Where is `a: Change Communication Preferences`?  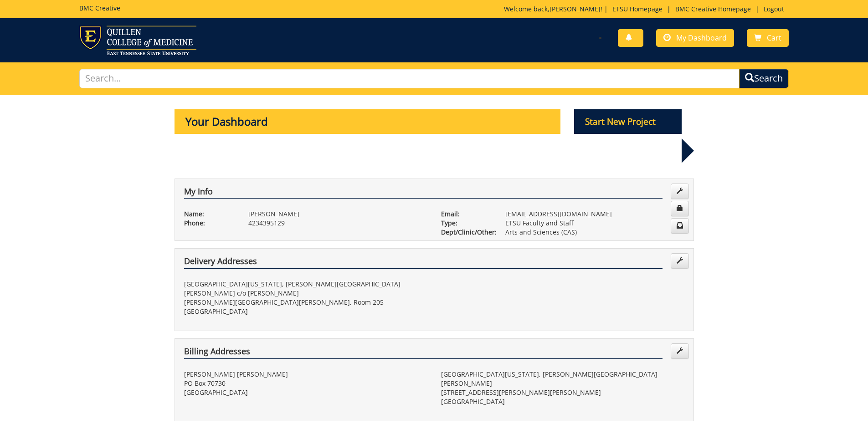 a: Change Communication Preferences is located at coordinates (680, 226).